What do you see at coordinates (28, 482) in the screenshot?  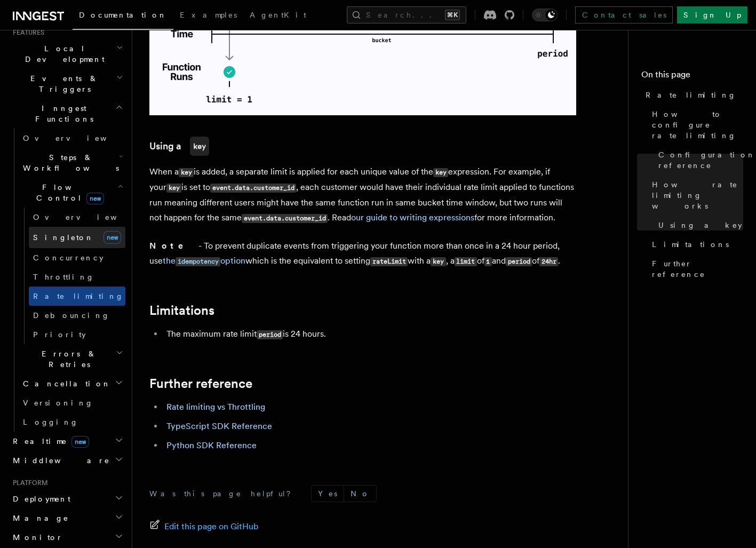 I see `span: Platform` at bounding box center [28, 482].